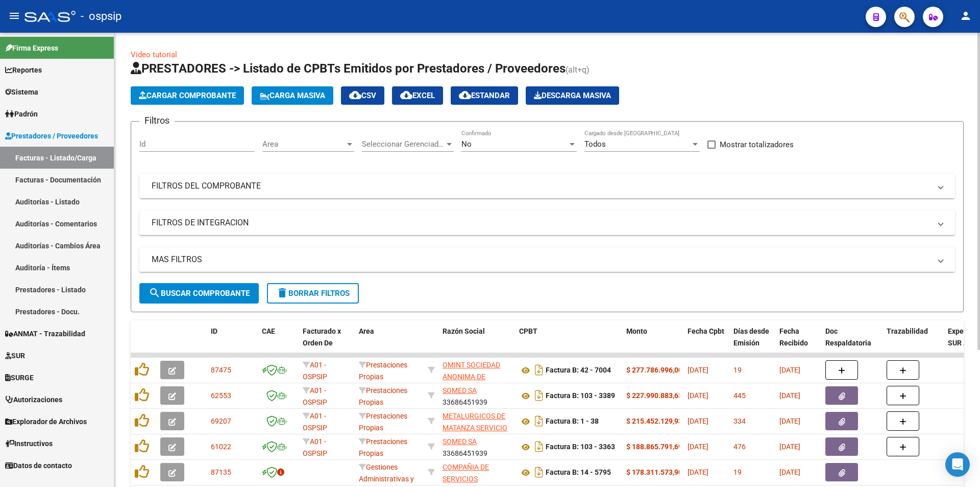 Image resolution: width=980 pixels, height=487 pixels. I want to click on strong: Factura B: 103 - 3363, so click(581, 447).